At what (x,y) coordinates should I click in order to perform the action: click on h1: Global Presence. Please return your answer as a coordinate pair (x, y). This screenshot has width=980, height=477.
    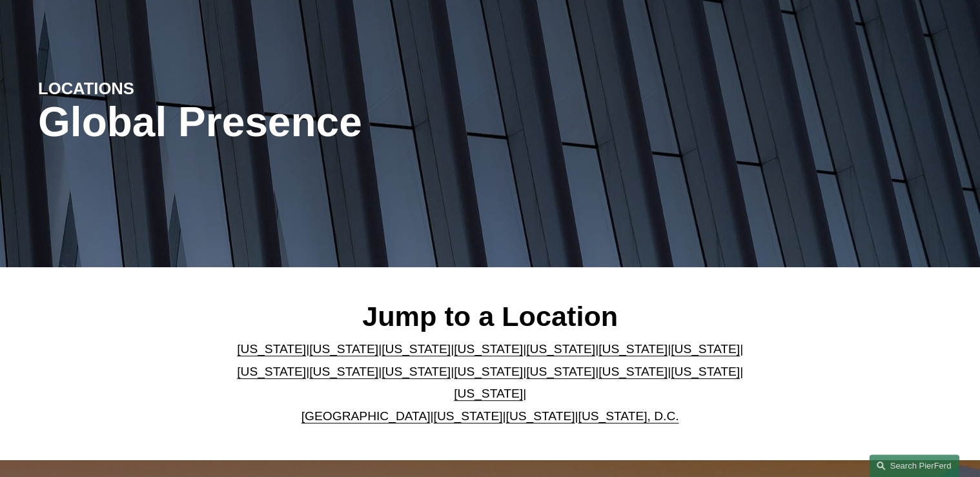
    Looking at the image, I should click on (339, 122).